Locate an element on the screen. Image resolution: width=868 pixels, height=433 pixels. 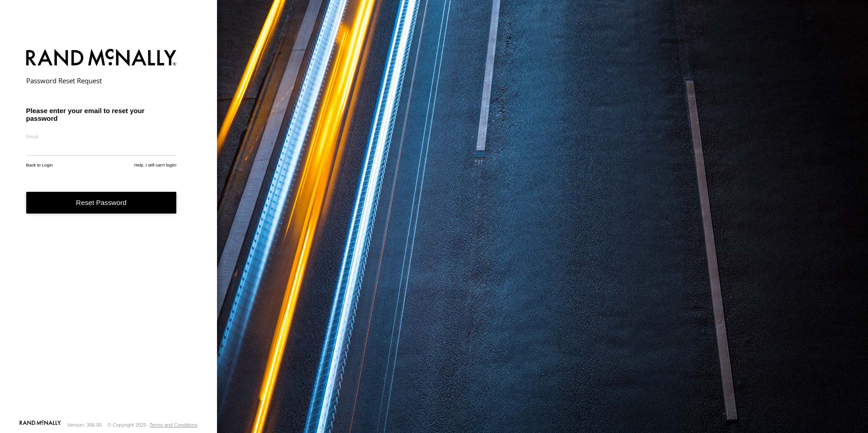
label: Email is located at coordinates (101, 136).